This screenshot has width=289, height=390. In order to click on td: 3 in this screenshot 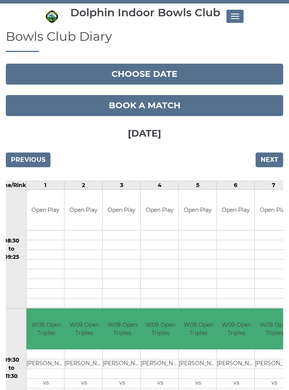, I will do `click(121, 185)`.